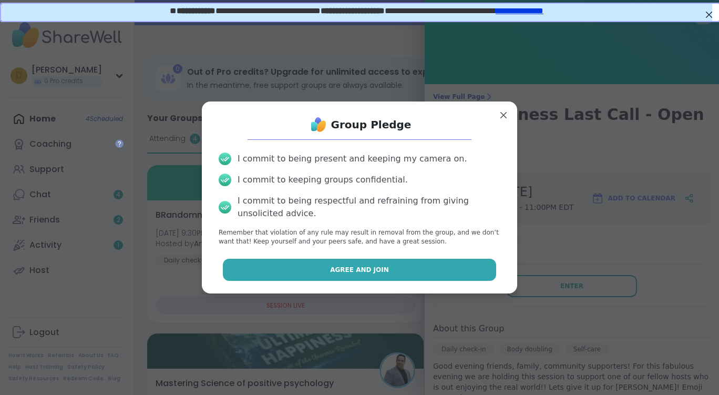 This screenshot has width=719, height=395. I want to click on div: I commit to keeping groups confidential., so click(323, 180).